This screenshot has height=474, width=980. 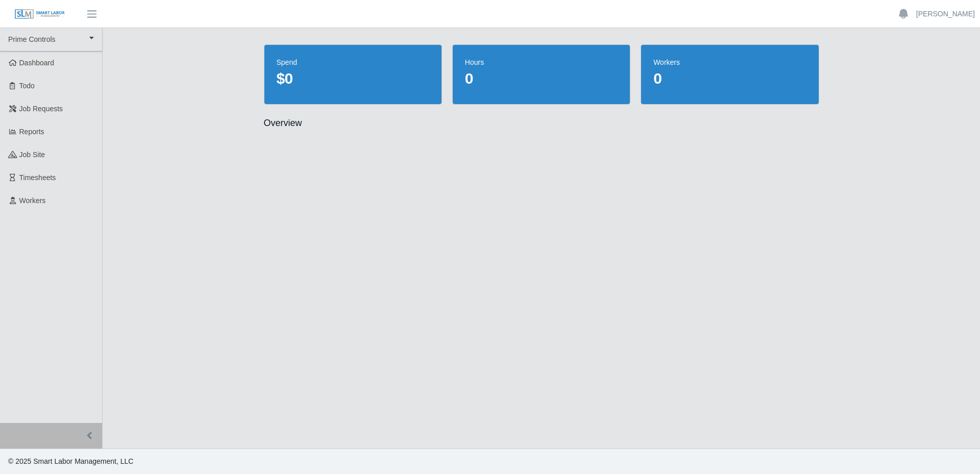 I want to click on span: job site, so click(x=32, y=154).